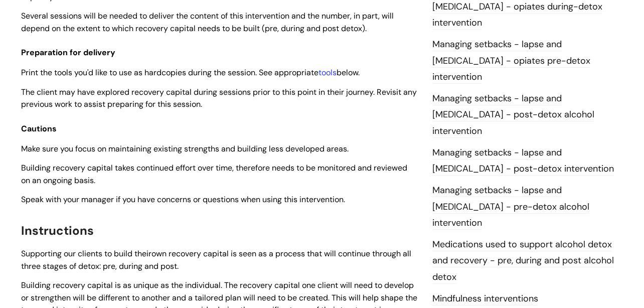 This screenshot has height=308, width=644. I want to click on span: own recovery capital is seen as a process that will continue through all three stages of detox: p..., so click(216, 260).